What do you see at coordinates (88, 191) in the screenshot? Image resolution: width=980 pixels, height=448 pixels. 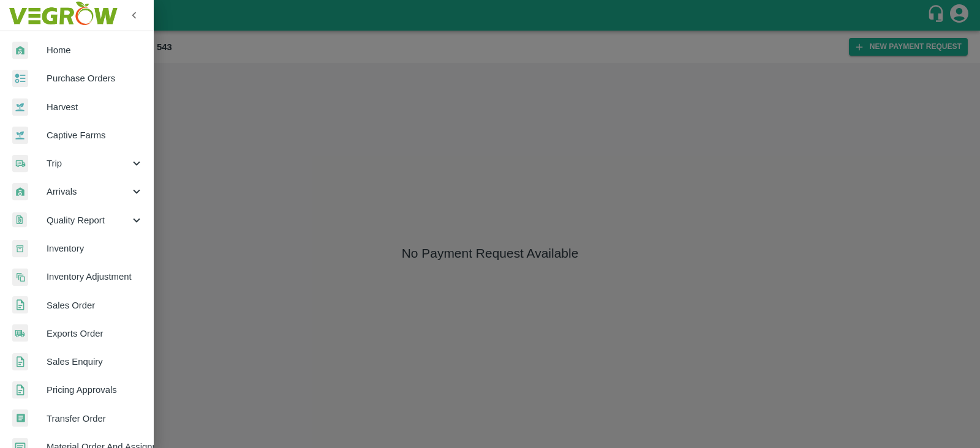 I see `span: Arrivals` at bounding box center [88, 191].